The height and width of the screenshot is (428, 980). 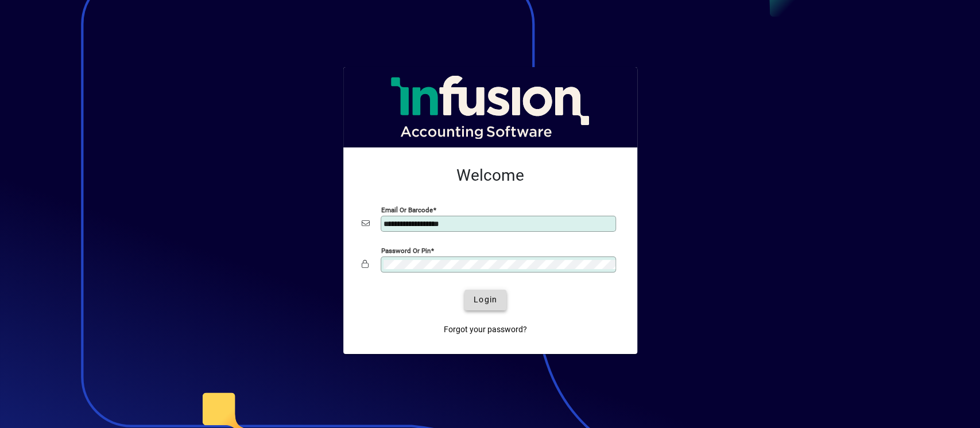 I want to click on span: Forgot your password?, so click(x=485, y=329).